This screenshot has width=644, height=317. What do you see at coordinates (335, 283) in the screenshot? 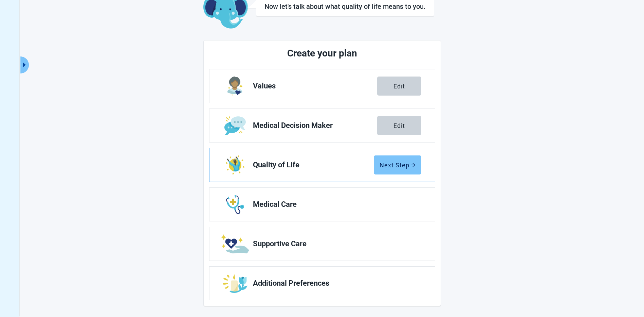
I see `span: Additional Preferences` at bounding box center [335, 283].